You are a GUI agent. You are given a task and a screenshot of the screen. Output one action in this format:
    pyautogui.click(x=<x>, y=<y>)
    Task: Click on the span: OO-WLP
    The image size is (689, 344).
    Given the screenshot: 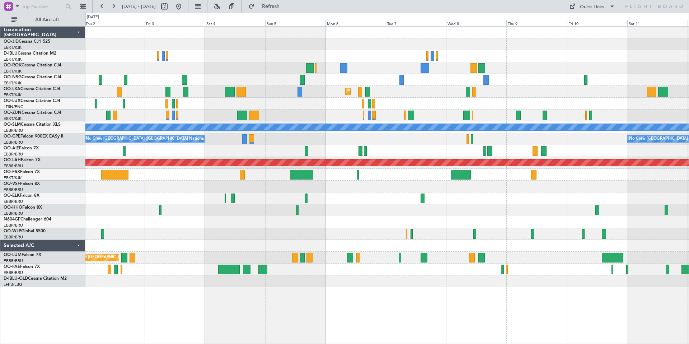 What is the action you would take?
    pyautogui.click(x=12, y=231)
    